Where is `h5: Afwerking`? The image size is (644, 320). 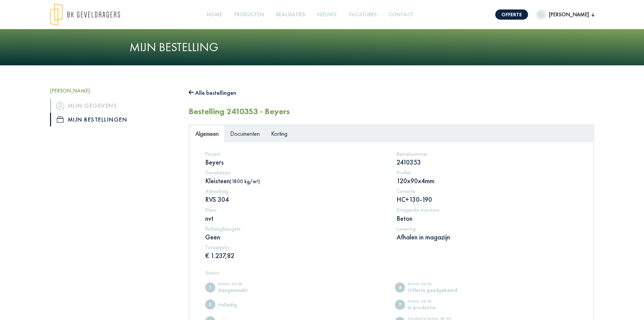
h5: Afwerking is located at coordinates (296, 191).